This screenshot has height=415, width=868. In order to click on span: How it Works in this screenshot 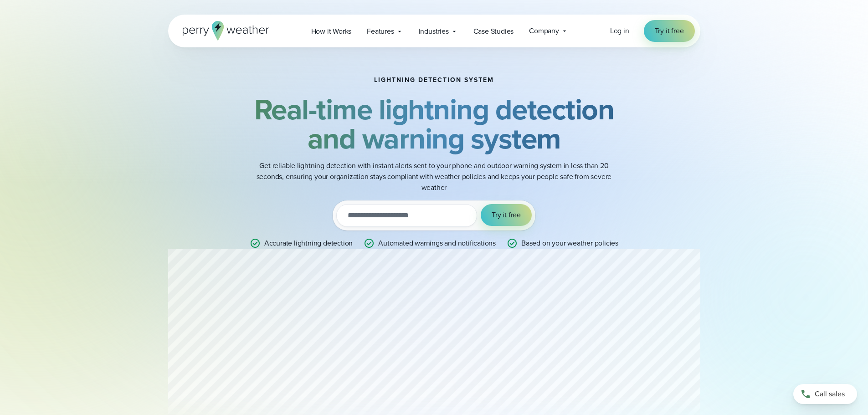, I will do `click(331, 31)`.